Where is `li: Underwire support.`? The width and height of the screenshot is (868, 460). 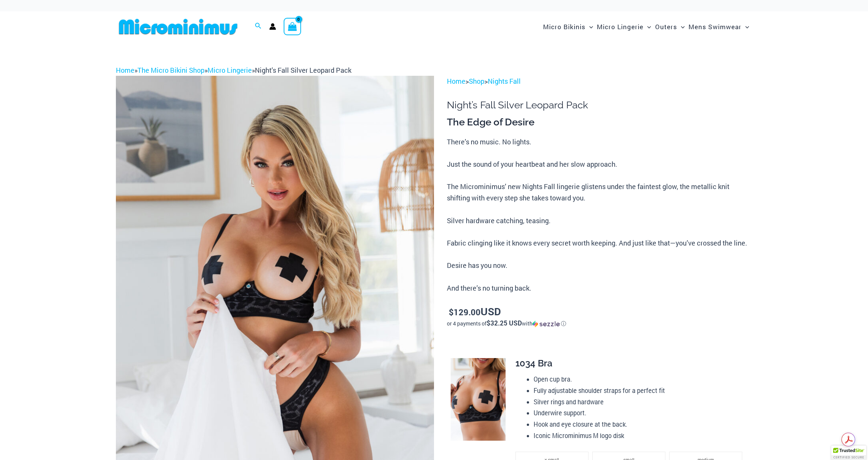 li: Underwire support. is located at coordinates (640, 413).